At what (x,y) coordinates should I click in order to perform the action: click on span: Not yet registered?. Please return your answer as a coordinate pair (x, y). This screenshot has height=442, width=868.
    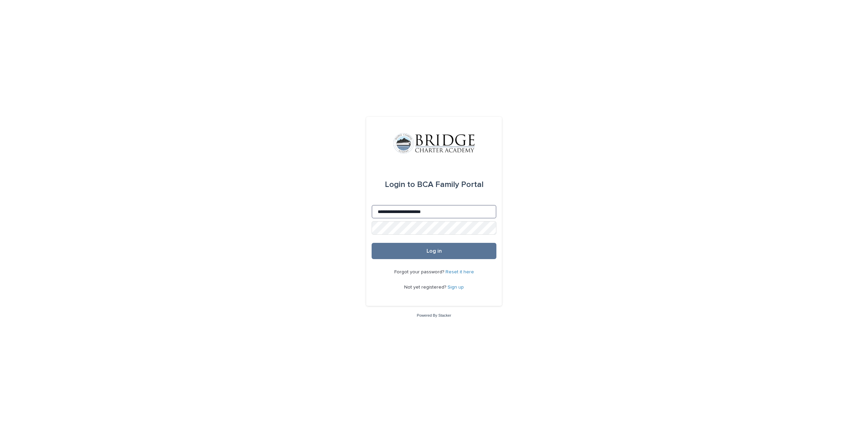
    Looking at the image, I should click on (426, 287).